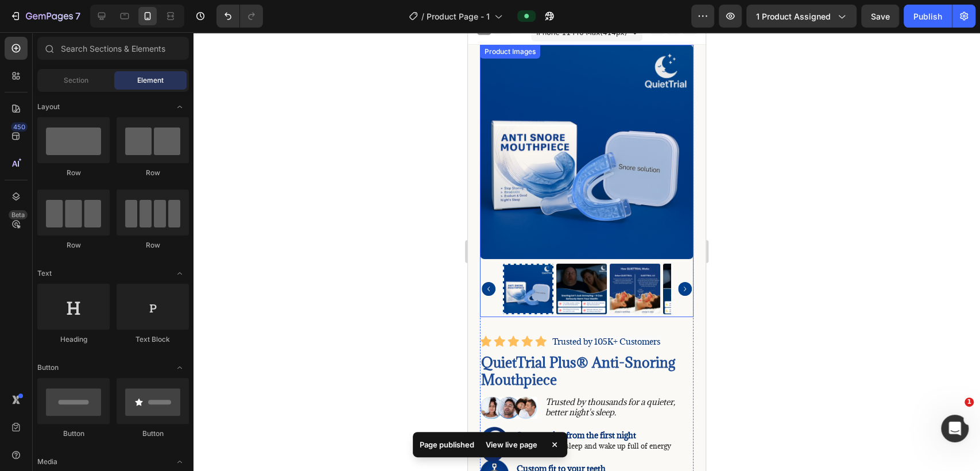 The height and width of the screenshot is (471, 980). What do you see at coordinates (150, 81) in the screenshot?
I see `span: Element` at bounding box center [150, 81].